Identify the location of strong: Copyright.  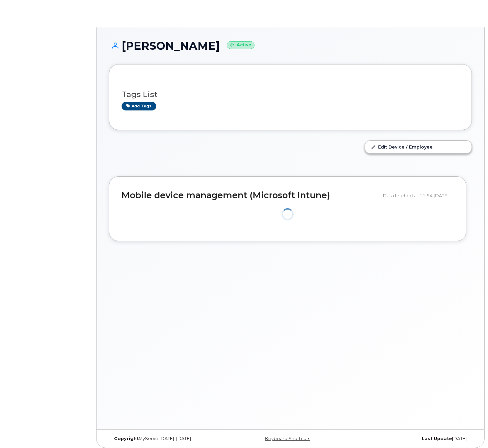
(126, 439).